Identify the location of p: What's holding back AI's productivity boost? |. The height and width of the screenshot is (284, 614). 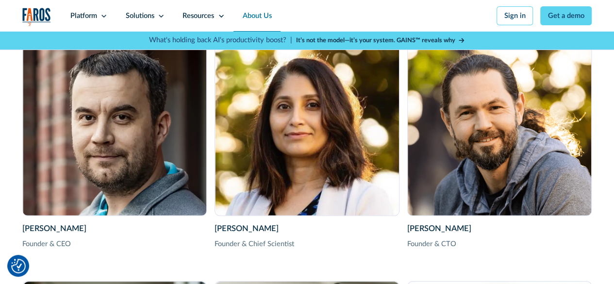
(221, 40).